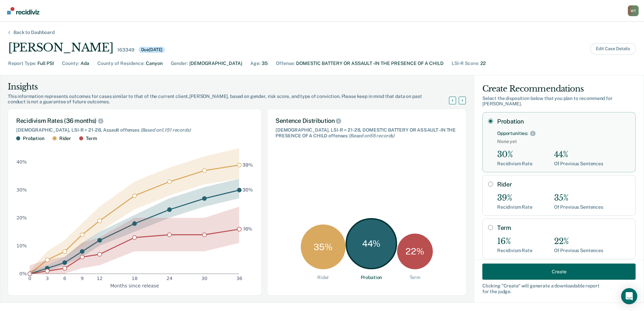 This screenshot has height=311, width=644. What do you see at coordinates (248, 228) in the screenshot?
I see `text: 16%` at bounding box center [248, 228].